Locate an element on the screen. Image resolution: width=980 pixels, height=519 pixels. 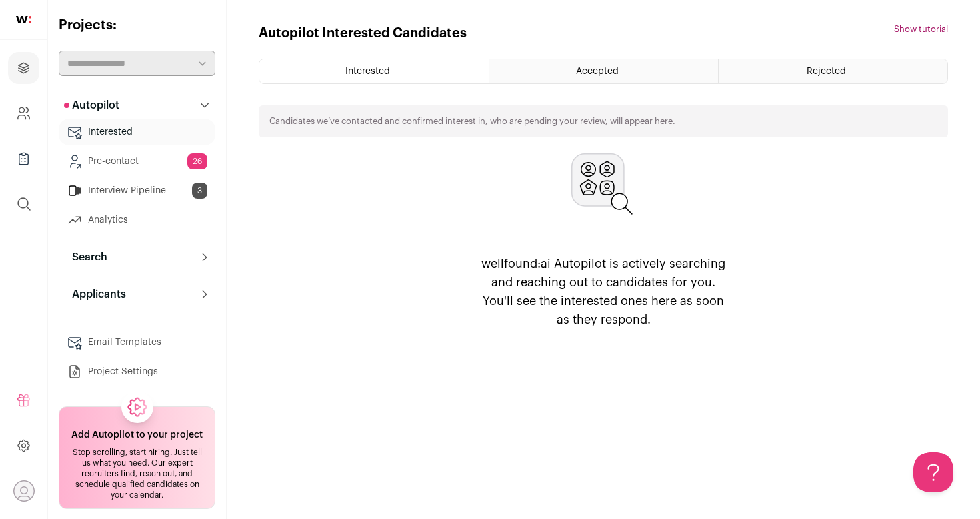
a: Project Settings is located at coordinates (137, 372).